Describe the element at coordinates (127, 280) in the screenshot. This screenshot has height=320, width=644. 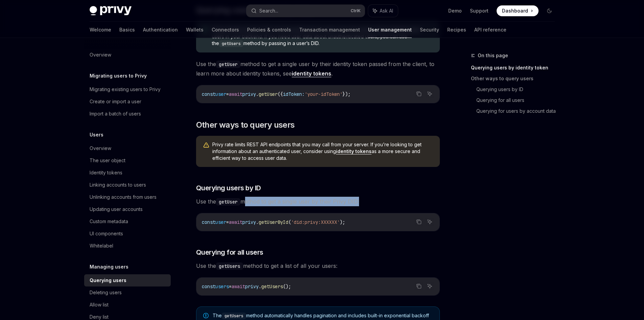
I see `a: Querying users` at that location.